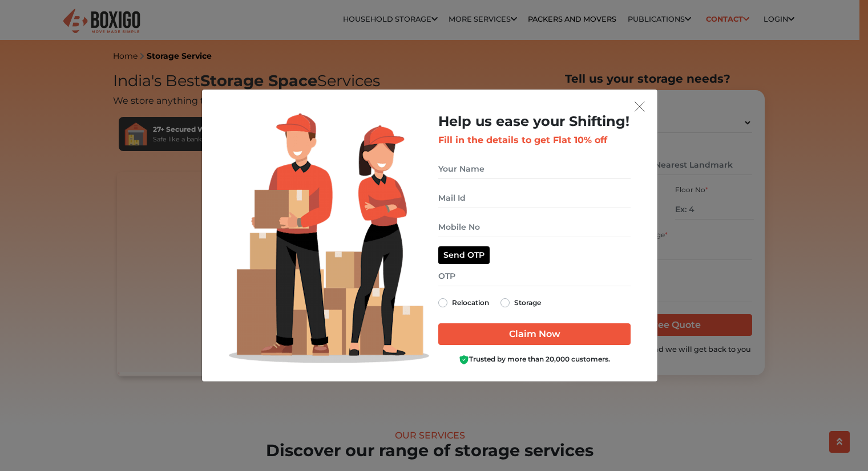  What do you see at coordinates (534, 122) in the screenshot?
I see `h2: Help us ease your Shifting!` at bounding box center [534, 122].